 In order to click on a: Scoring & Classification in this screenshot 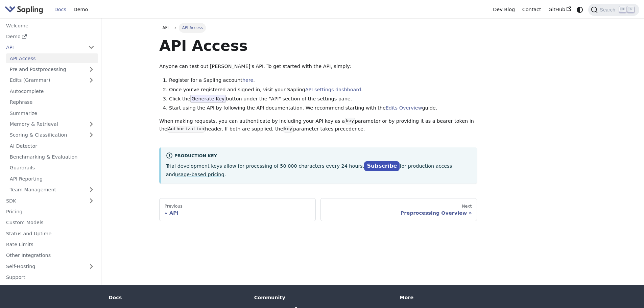, I will do `click(52, 135)`.